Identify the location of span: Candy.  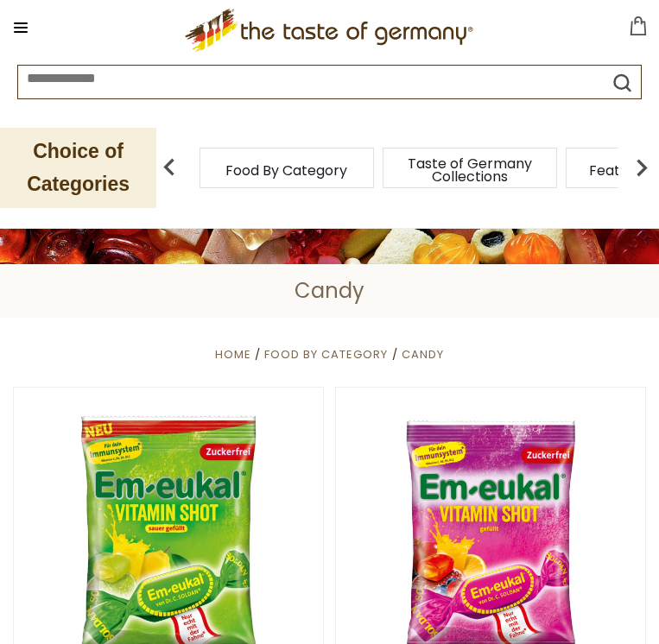
(422, 354).